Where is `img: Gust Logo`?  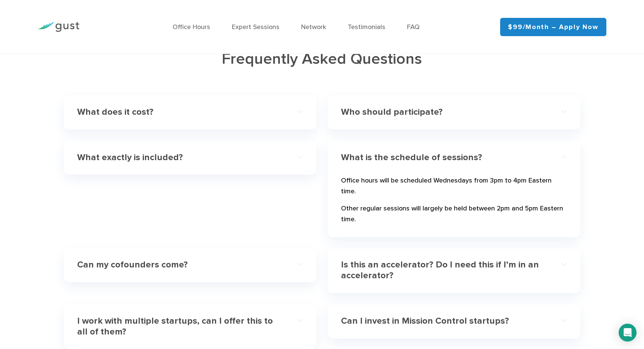
img: Gust Logo is located at coordinates (58, 27).